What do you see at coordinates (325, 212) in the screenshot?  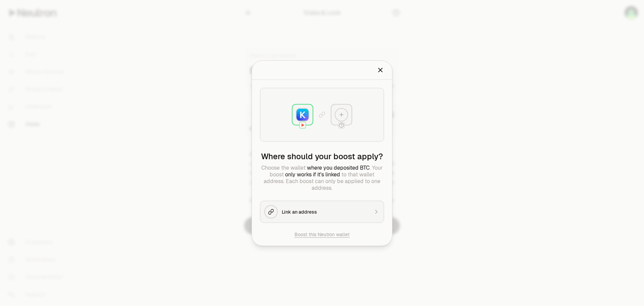 I see `div: Link an address` at bounding box center [325, 212].